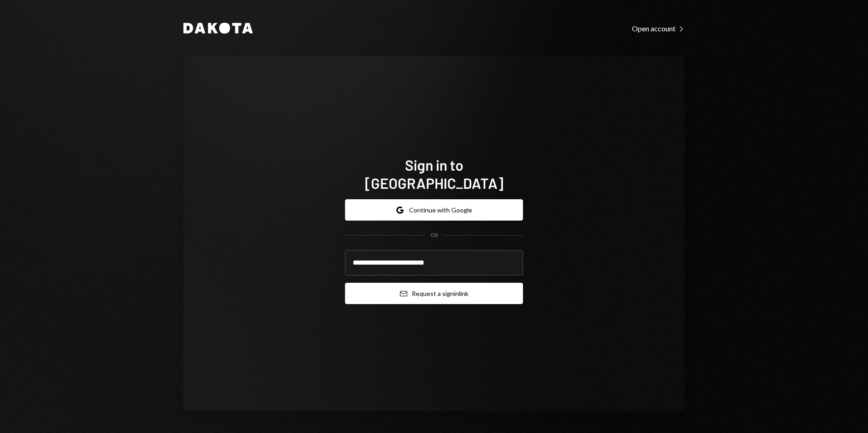  I want to click on button: Continue with Google, so click(434, 210).